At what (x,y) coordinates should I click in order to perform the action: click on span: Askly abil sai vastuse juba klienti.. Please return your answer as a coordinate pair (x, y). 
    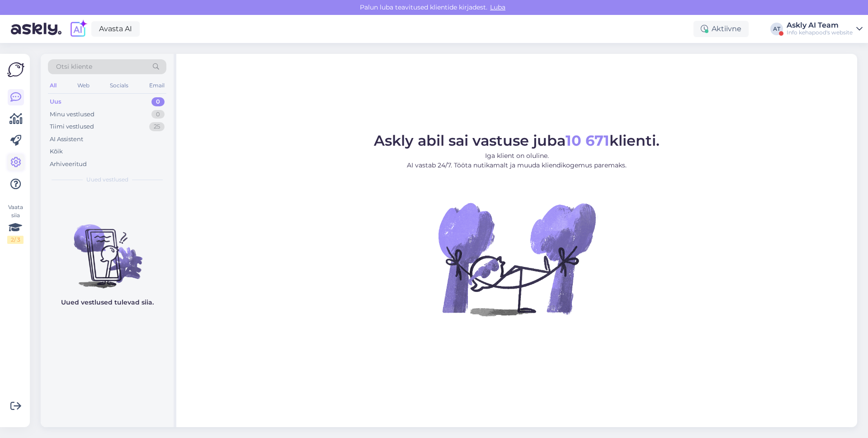
    Looking at the image, I should click on (517, 140).